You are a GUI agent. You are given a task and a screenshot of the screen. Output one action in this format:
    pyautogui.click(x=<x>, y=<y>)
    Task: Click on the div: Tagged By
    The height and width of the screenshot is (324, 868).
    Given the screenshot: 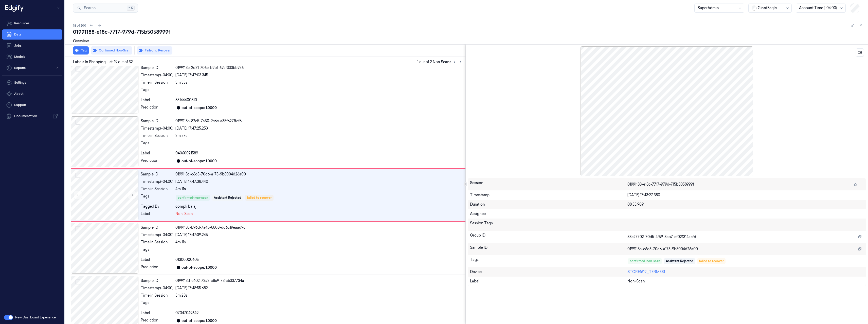 What is the action you would take?
    pyautogui.click(x=157, y=207)
    